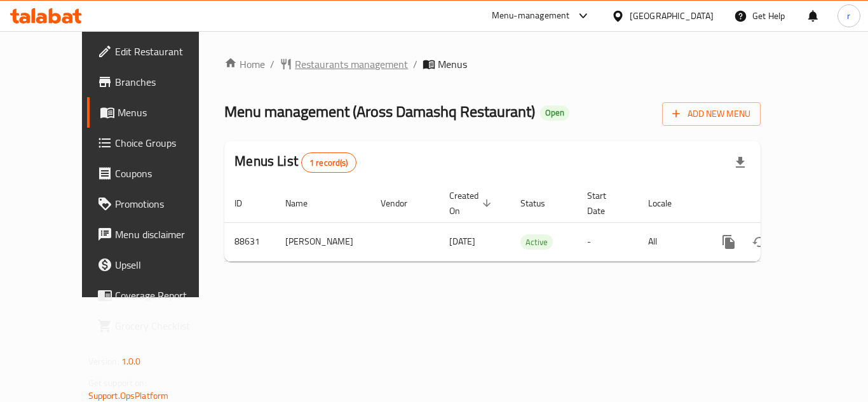 The height and width of the screenshot is (402, 868). I want to click on span: Coverage Report, so click(166, 295).